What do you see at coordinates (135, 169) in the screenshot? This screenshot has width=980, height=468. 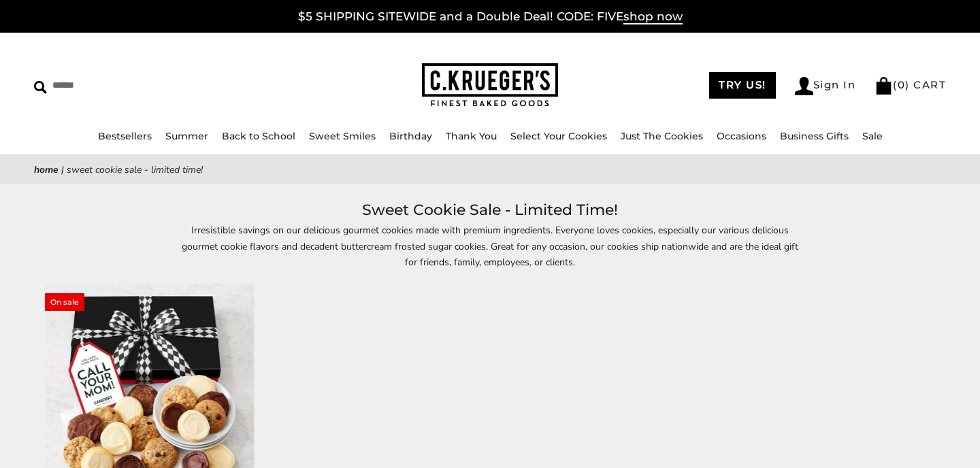 I see `span: Sweet Cookie Sale - Limited Time!` at bounding box center [135, 169].